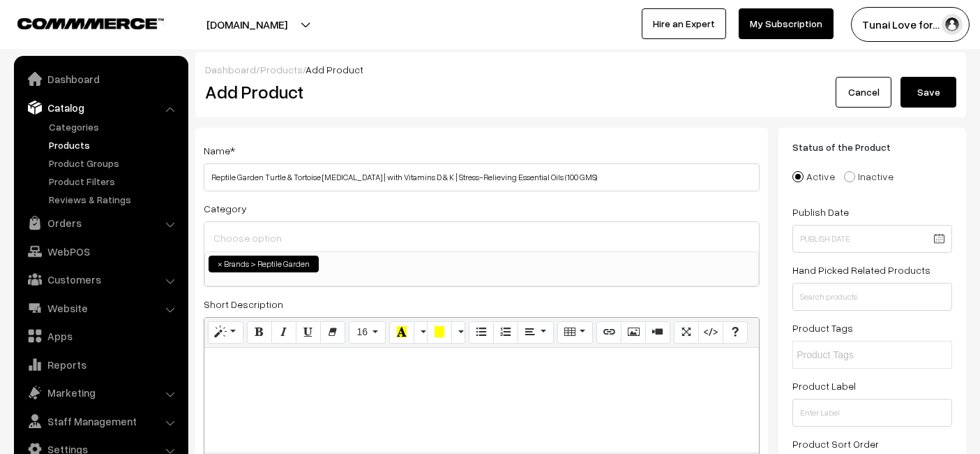  I want to click on span: 16, so click(362, 331).